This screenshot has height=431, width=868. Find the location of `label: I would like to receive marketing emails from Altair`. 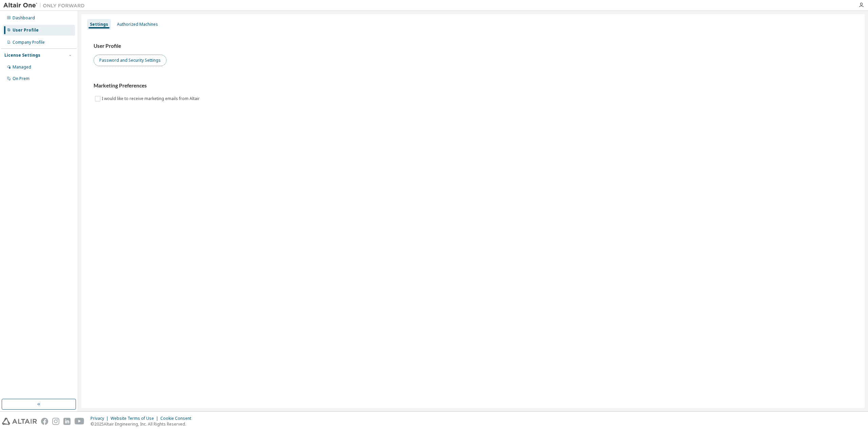

label: I would like to receive marketing emails from Altair is located at coordinates (151, 99).